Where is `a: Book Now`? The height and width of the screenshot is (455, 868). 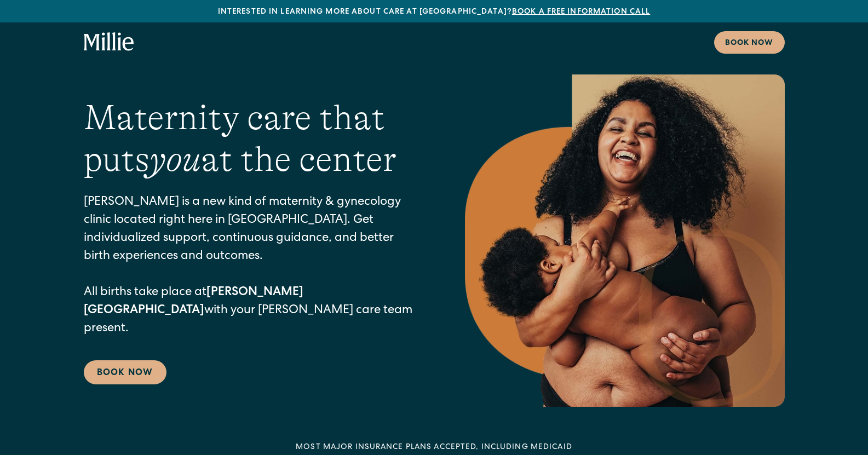
a: Book Now is located at coordinates (125, 372).